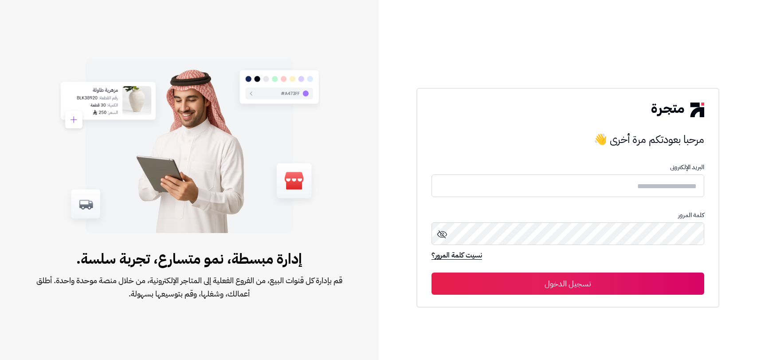  What do you see at coordinates (568, 139) in the screenshot?
I see `h3: مرحبا بعودتكم مرة أخرى 👋` at bounding box center [568, 139].